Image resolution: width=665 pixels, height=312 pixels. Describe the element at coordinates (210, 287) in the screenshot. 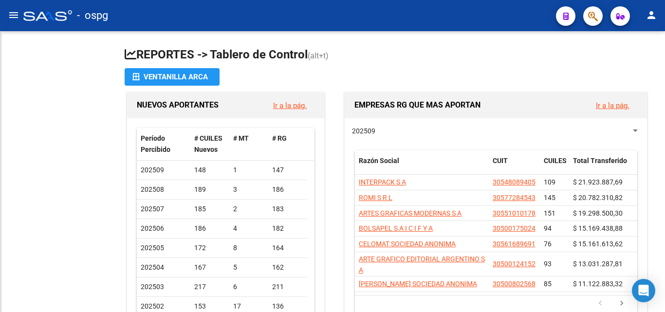

I see `div: 217` at that location.